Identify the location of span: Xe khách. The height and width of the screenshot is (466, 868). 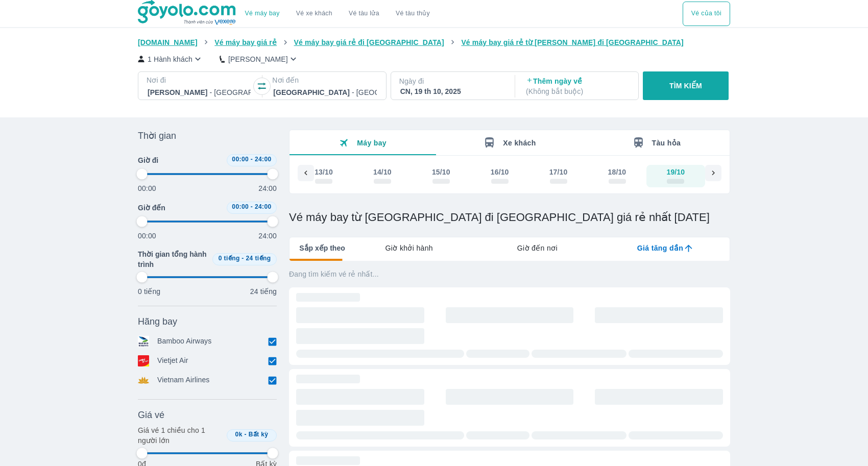
(519, 143).